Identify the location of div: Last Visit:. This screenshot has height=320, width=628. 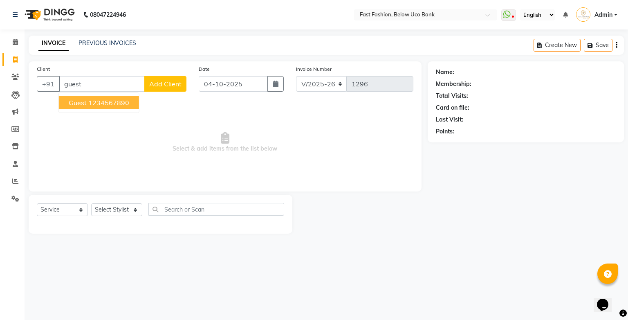
(449, 119).